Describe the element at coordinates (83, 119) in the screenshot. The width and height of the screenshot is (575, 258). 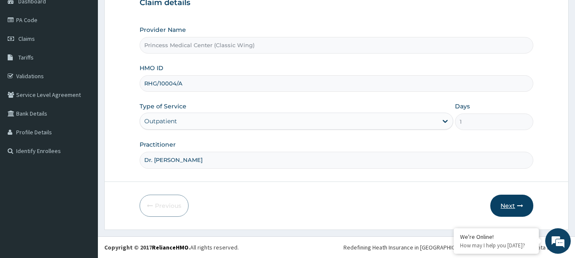
I see `span: We're online!` at that location.